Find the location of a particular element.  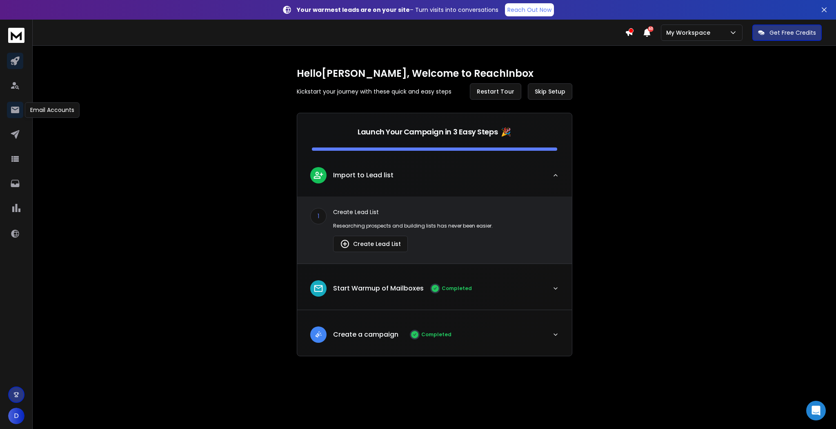

p: My Workspace is located at coordinates (690, 33).